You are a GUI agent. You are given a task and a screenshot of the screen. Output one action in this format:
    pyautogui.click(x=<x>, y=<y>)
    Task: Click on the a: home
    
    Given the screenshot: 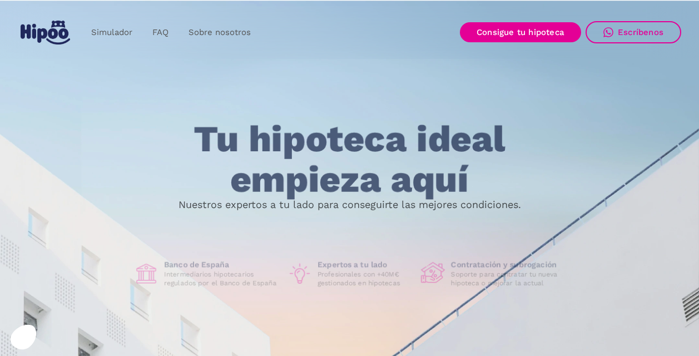 What is the action you would take?
    pyautogui.click(x=45, y=32)
    